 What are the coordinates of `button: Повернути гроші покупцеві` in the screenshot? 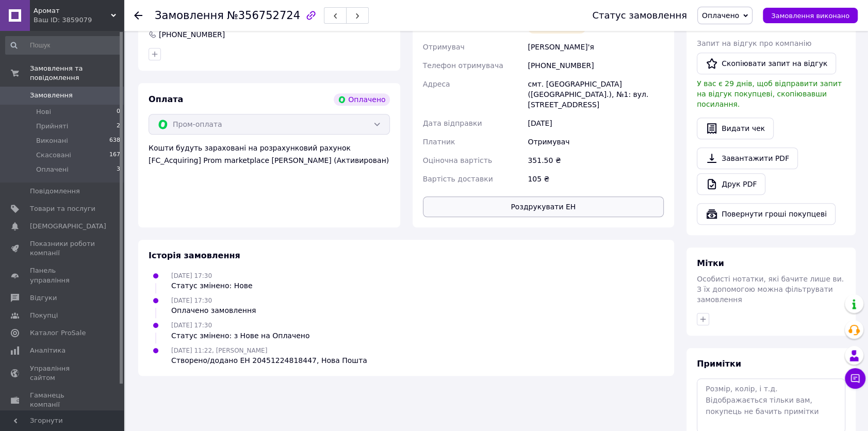 It's located at (765, 214).